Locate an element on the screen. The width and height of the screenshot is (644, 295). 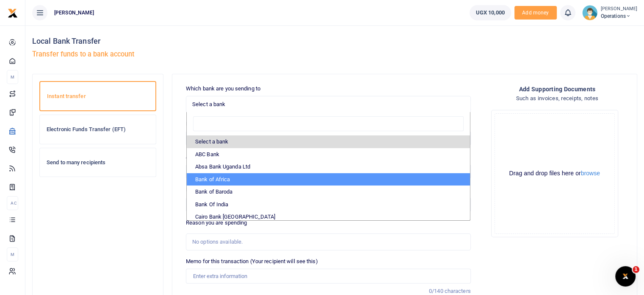
label: Memo for this transaction (Your recipient will see this) is located at coordinates (251, 261).